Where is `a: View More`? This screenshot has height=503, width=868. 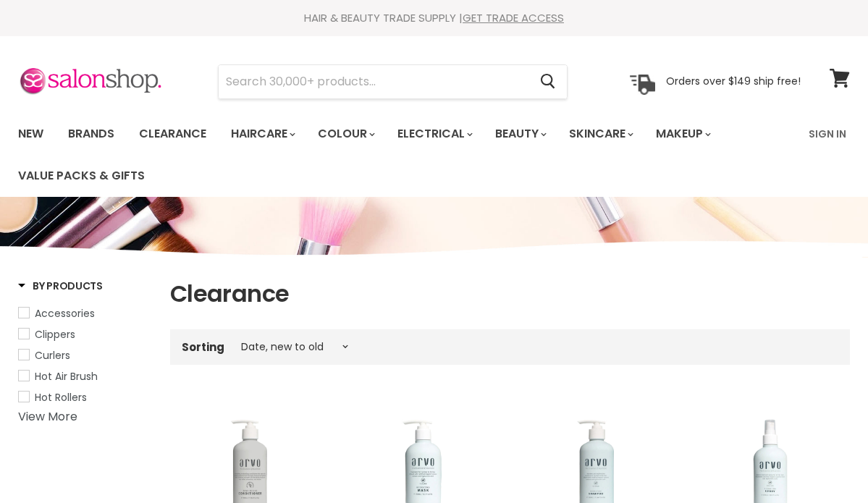 a: View More is located at coordinates (48, 416).